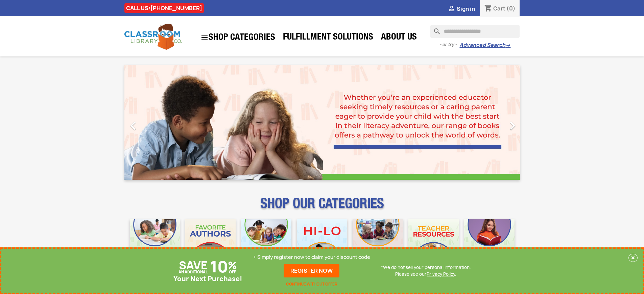  I want to click on img: CLC_Fiction_Nonfiction_Mobile.jpg, so click(378, 244).